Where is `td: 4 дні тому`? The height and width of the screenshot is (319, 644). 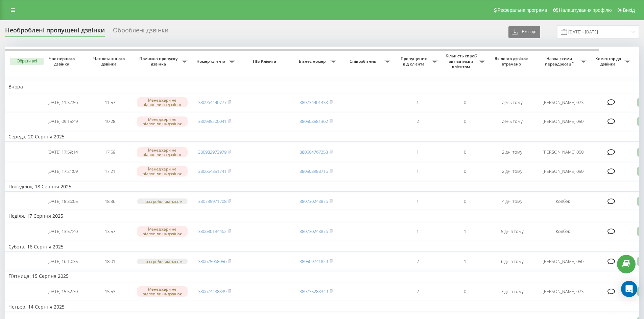
td: 4 дні тому is located at coordinates (512, 201).